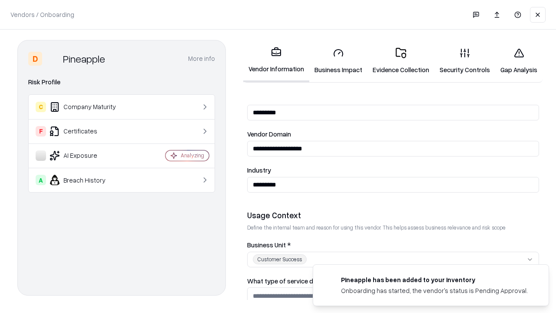 This screenshot has width=556, height=313. Describe the element at coordinates (192, 155) in the screenshot. I see `div: Analyzing` at that location.